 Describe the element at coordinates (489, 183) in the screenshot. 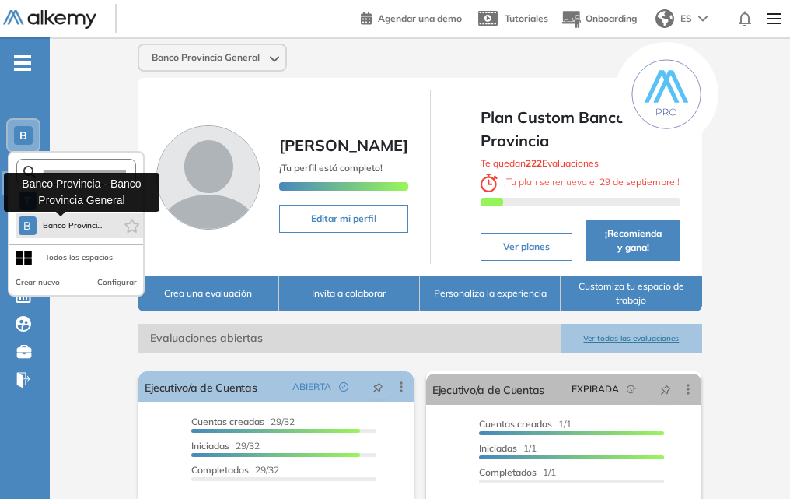

I see `img: clock-svg` at that location.